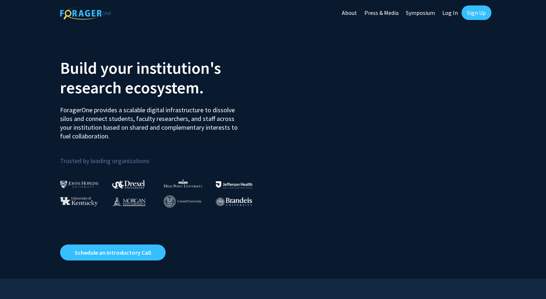  Describe the element at coordinates (86, 13) in the screenshot. I see `img: ForagerOne Logo` at that location.